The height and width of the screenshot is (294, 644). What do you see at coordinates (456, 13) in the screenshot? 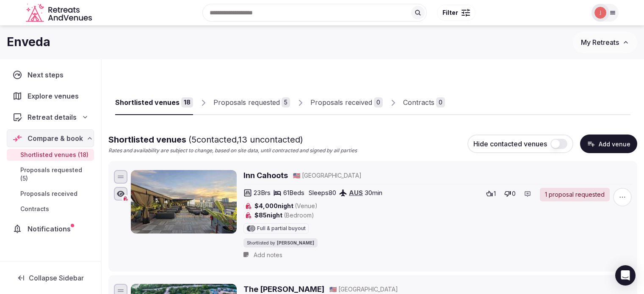
I see `button: Filter` at bounding box center [456, 13].